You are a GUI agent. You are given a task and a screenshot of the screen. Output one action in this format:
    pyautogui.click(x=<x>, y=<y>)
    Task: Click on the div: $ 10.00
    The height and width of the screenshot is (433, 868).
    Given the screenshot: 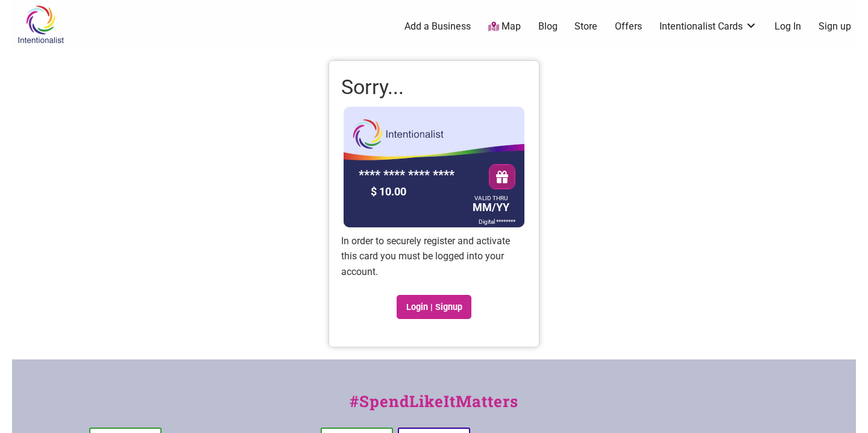 What is the action you would take?
    pyautogui.click(x=419, y=191)
    